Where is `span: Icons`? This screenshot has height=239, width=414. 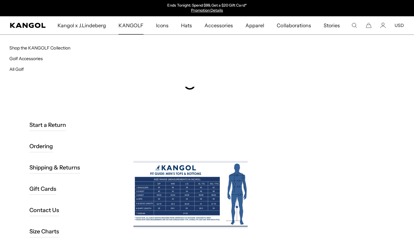 span: Icons is located at coordinates (162, 25).